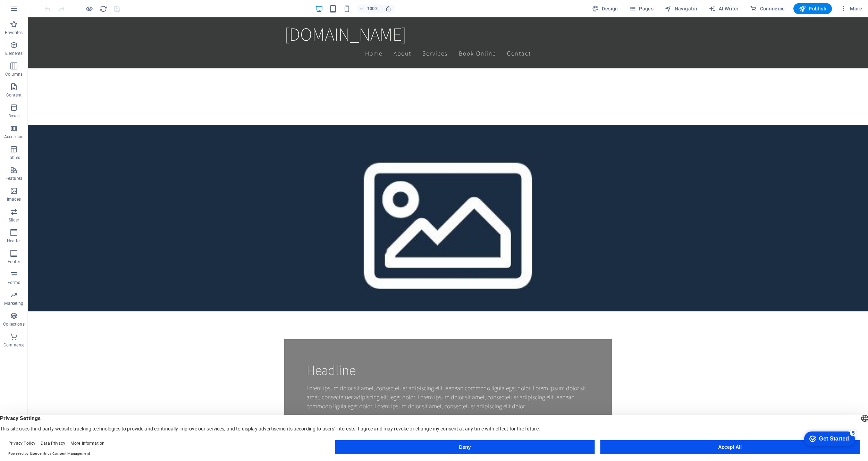  Describe the element at coordinates (14, 74) in the screenshot. I see `p: Columns` at that location.